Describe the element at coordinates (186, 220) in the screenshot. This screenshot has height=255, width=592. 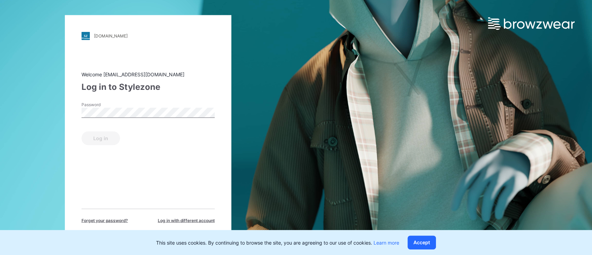
I see `span: Log in with different account` at that location.